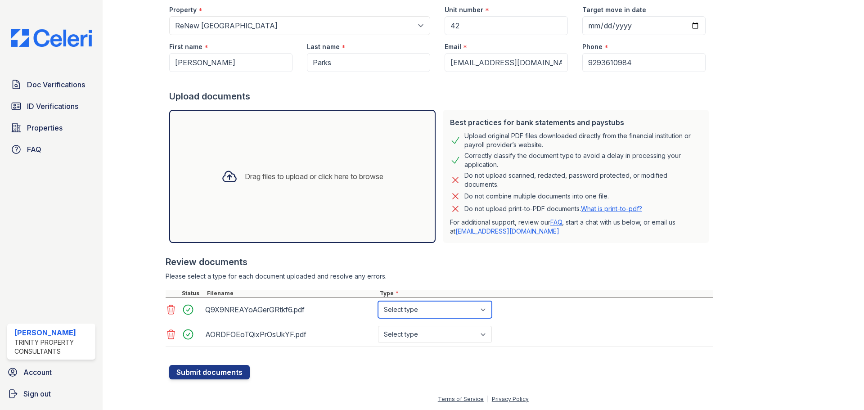 The image size is (864, 410). I want to click on div: Review documents, so click(439, 262).